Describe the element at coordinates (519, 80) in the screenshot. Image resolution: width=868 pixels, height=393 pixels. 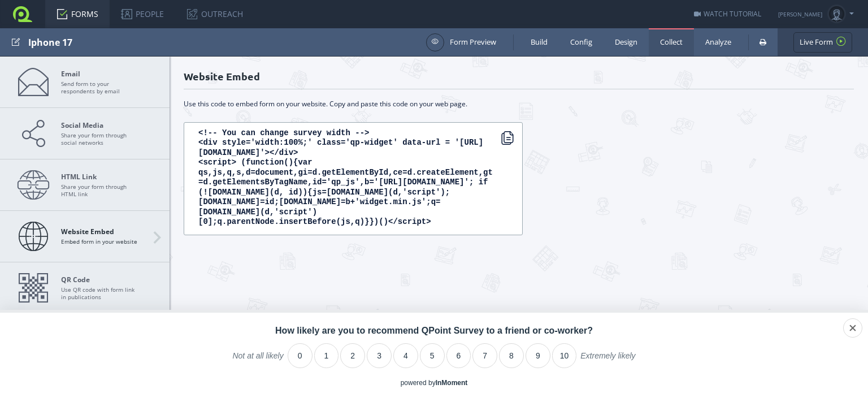
I see `h2: Website Embed` at that location.